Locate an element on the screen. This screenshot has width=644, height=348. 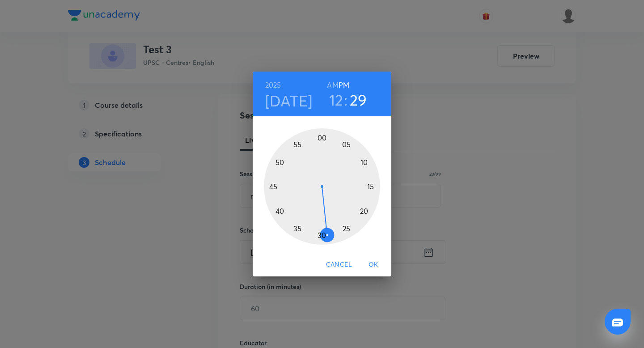
h6: 2025 is located at coordinates (274, 85).